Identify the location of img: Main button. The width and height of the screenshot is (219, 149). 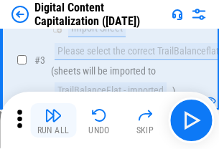
(191, 121).